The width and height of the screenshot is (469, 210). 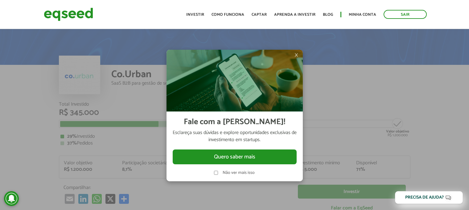 What do you see at coordinates (69, 14) in the screenshot?
I see `img: EqSeed` at bounding box center [69, 14].